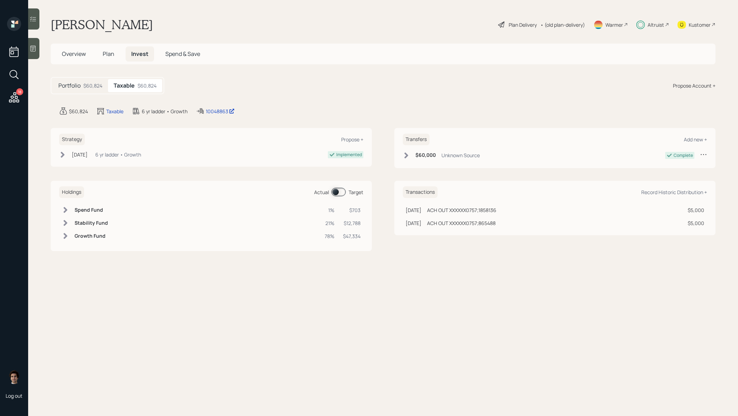 This screenshot has height=416, width=738. What do you see at coordinates (462, 210) in the screenshot?
I see `div: ACH OUT XXXXXX0757;1858136` at bounding box center [462, 210].